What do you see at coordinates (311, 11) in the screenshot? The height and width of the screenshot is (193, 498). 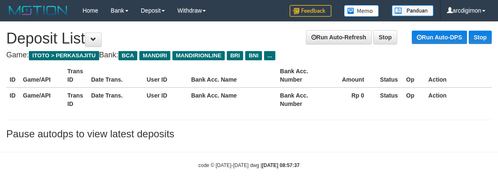 I see `img: Feedback.jpg` at bounding box center [311, 11].